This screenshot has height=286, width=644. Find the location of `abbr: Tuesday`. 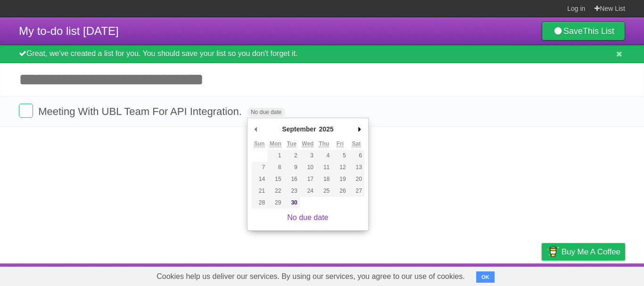

abbr: Tuesday is located at coordinates (291, 143).